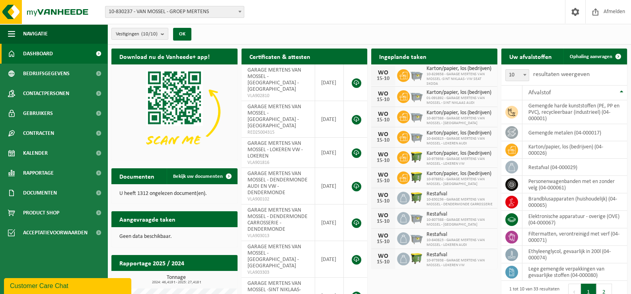 The width and height of the screenshot is (631, 294). What do you see at coordinates (575, 167) in the screenshot?
I see `td: restafval (04-000029)` at bounding box center [575, 167].